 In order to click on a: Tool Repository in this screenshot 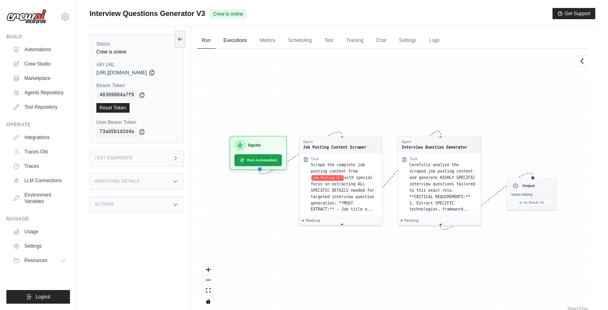, I will do `click(40, 107)`.